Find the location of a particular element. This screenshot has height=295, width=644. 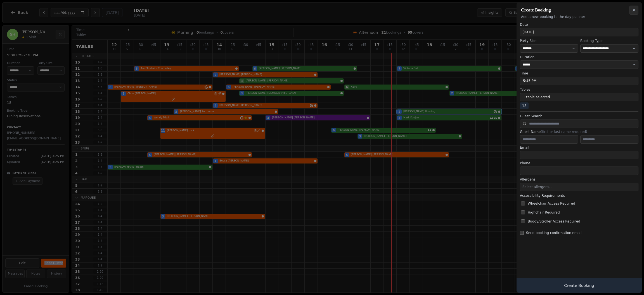

h2: Create Booking is located at coordinates (579, 10).